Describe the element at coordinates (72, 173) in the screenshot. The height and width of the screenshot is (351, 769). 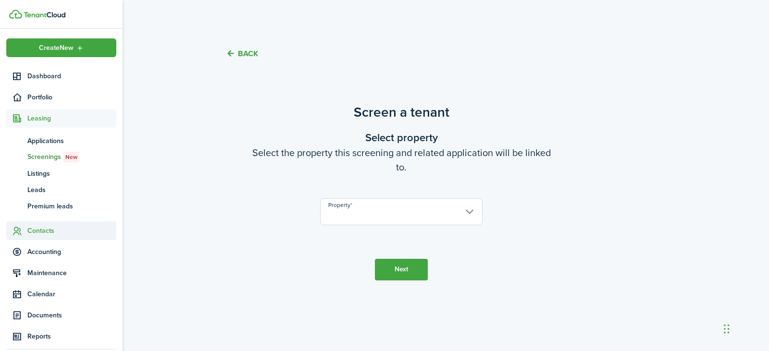
I see `span: Listings` at that location.